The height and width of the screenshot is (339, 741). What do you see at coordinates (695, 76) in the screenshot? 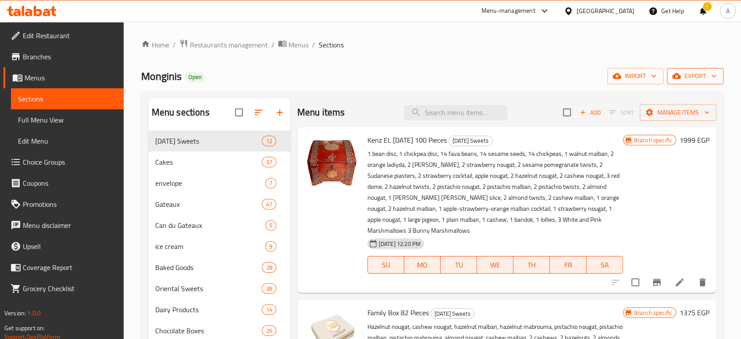
I see `button: export` at bounding box center [695, 76].